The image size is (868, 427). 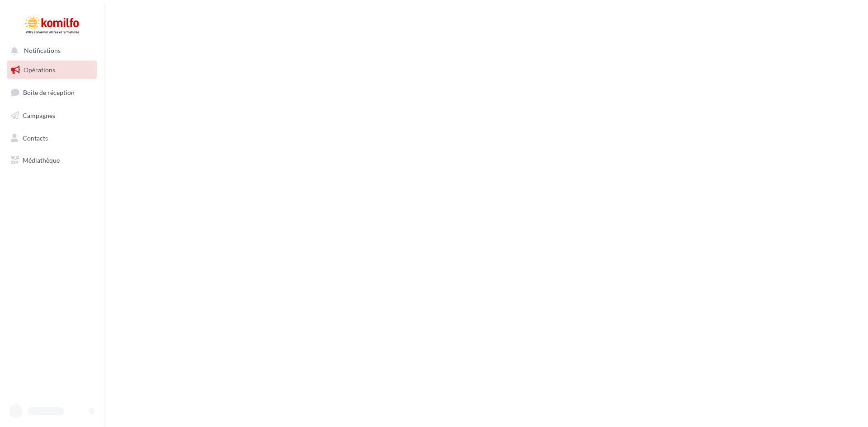 What do you see at coordinates (52, 160) in the screenshot?
I see `a: Médiathèque` at bounding box center [52, 160].